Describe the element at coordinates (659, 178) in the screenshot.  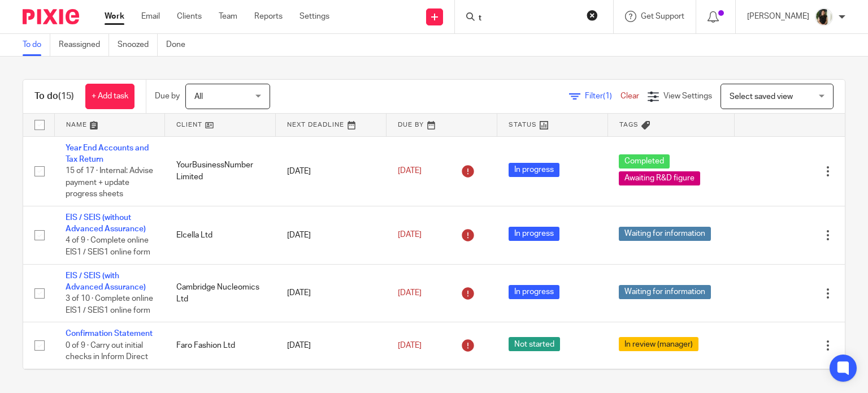
I see `span: Awaiting R&D figure` at that location.